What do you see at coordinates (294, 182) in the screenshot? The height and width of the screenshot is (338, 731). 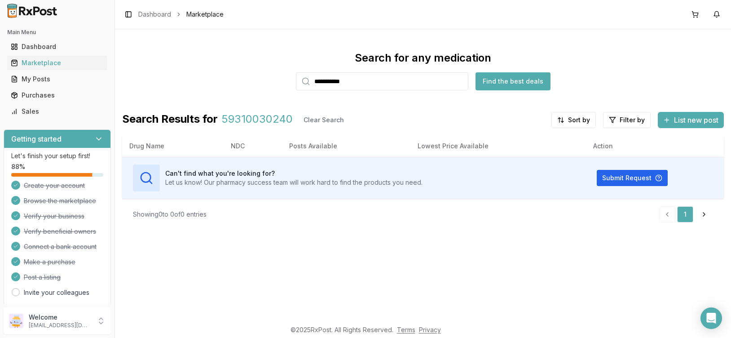 I see `p: Let us know! Our pharmacy success team will work hard to find the products you need.` at bounding box center [294, 182].